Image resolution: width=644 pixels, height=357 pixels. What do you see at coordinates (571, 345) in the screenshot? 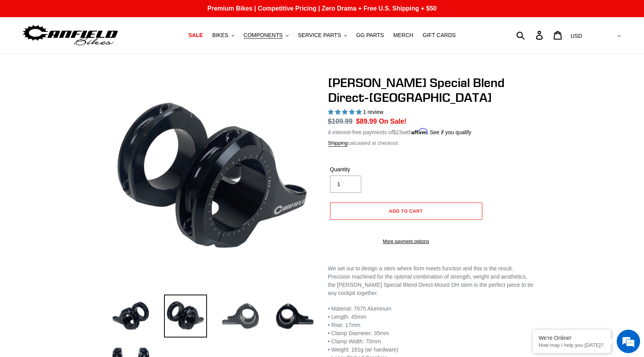
I see `p: How may I help you today?` at bounding box center [571, 345].